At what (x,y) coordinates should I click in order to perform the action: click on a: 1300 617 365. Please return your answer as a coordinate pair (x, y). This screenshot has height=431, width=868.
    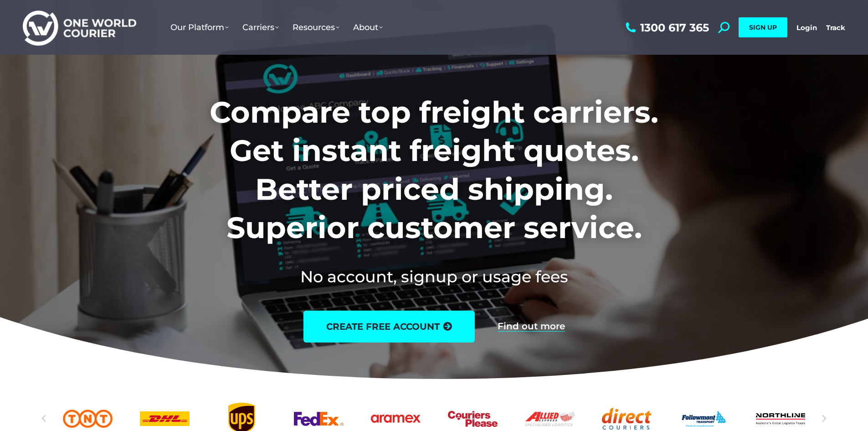
    Looking at the image, I should click on (666, 28).